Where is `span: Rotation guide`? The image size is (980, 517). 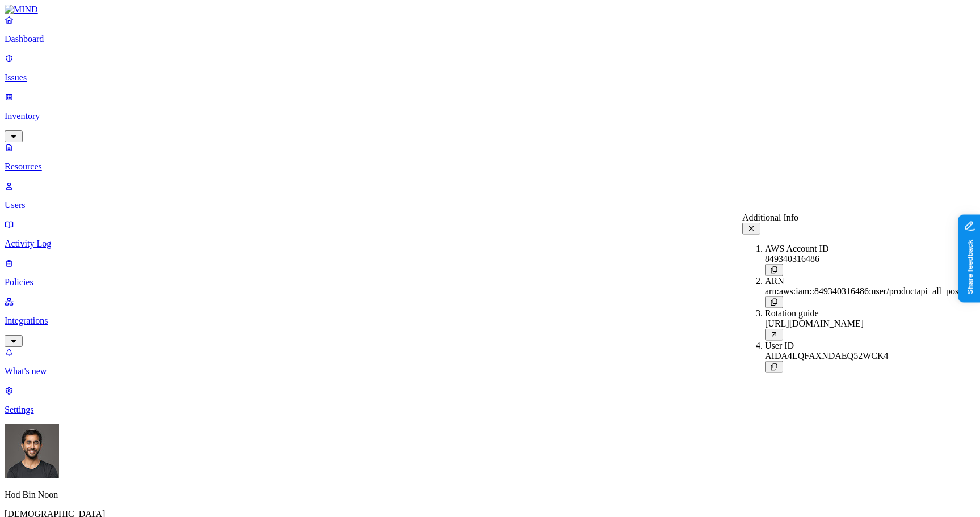 span: Rotation guide is located at coordinates (792, 313).